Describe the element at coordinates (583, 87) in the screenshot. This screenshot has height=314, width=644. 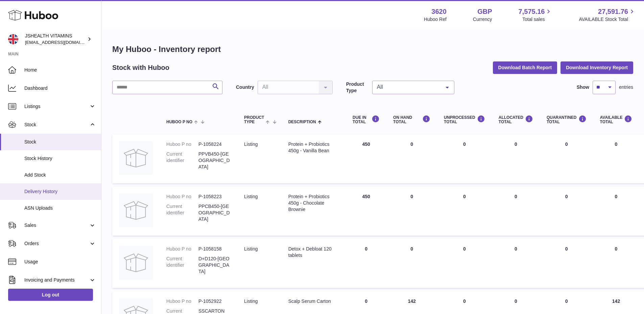
I see `label: Show` at that location.